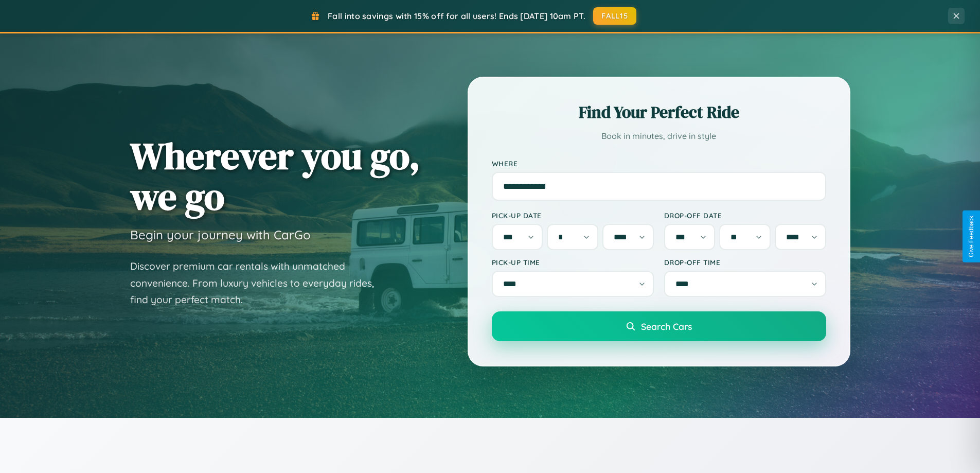 This screenshot has width=980, height=473. What do you see at coordinates (258, 283) in the screenshot?
I see `p: Discover premium car rentals with unmatched convenience. From luxury vehicles to everyday rides, ...` at bounding box center [258, 283].